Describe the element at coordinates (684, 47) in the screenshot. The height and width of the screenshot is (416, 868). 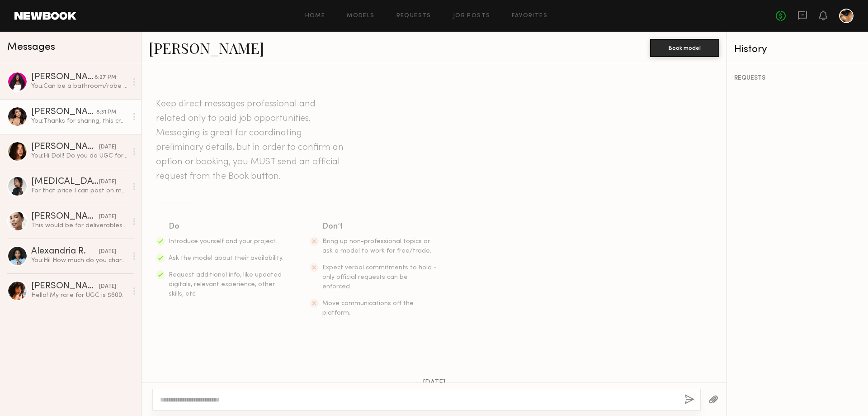
I see `a: Book model` at that location.